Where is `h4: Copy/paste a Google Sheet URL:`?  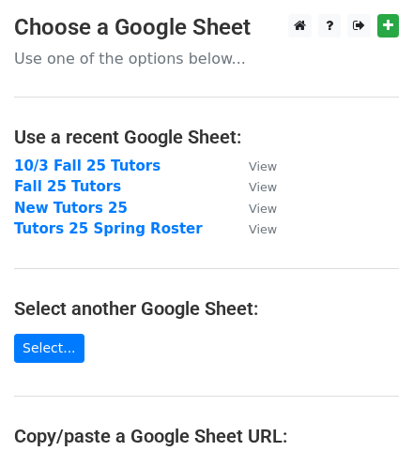 h4: Copy/paste a Google Sheet URL: is located at coordinates (206, 436).